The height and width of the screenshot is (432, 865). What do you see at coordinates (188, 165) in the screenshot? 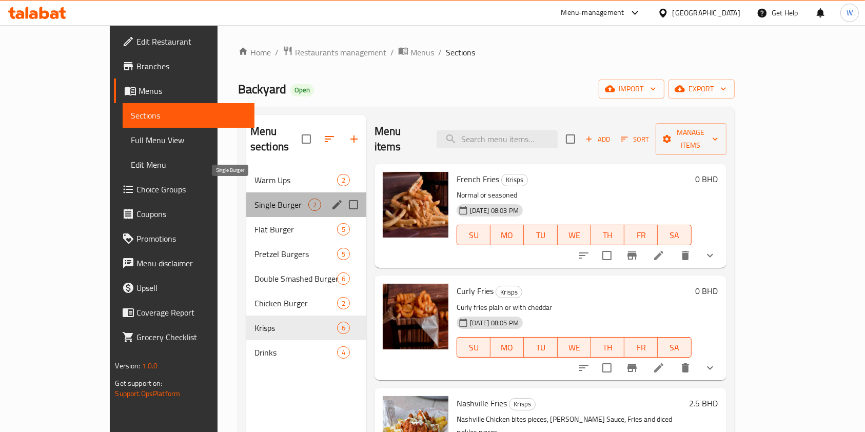
I see `a: Edit Menu` at bounding box center [188, 165].